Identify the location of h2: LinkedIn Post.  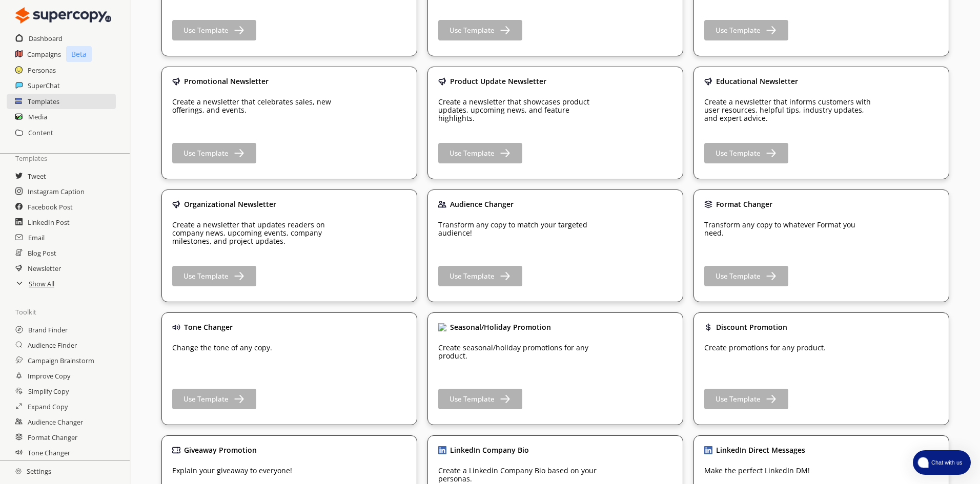
(49, 222).